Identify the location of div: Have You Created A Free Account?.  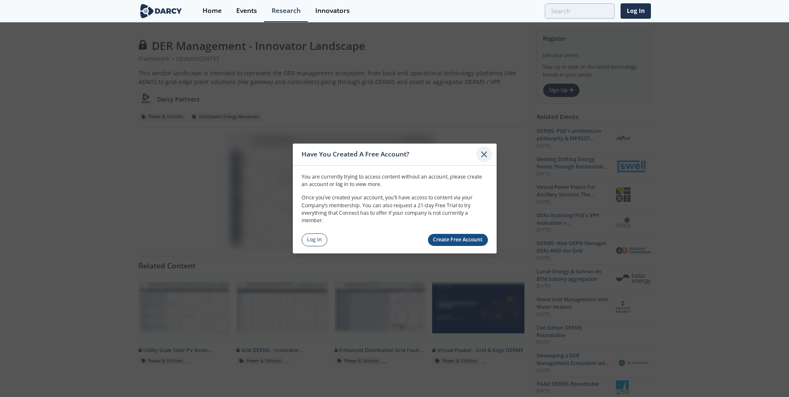
(389, 154).